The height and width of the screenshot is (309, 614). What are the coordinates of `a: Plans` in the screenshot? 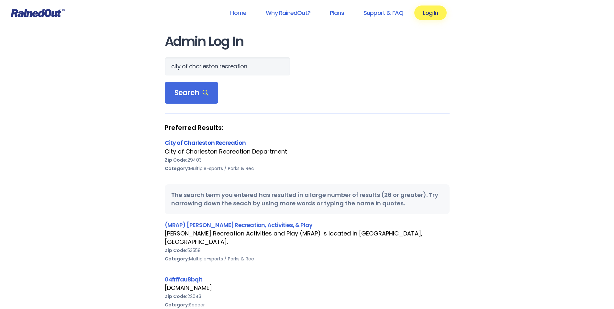 It's located at (337, 13).